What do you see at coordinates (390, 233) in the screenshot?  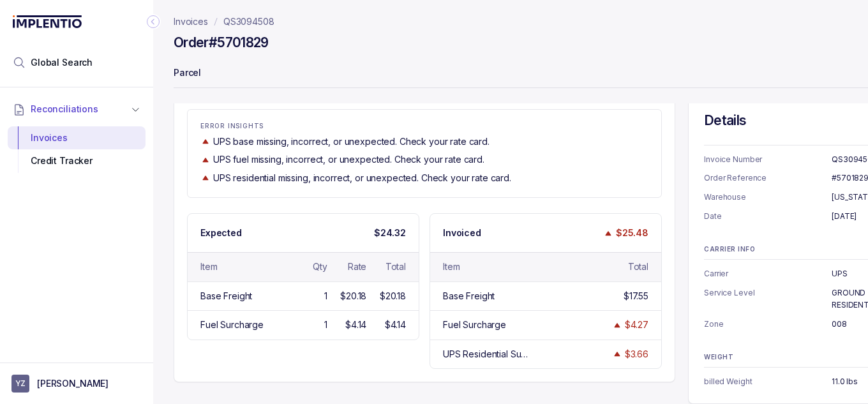 I see `p: $24.32` at bounding box center [390, 233].